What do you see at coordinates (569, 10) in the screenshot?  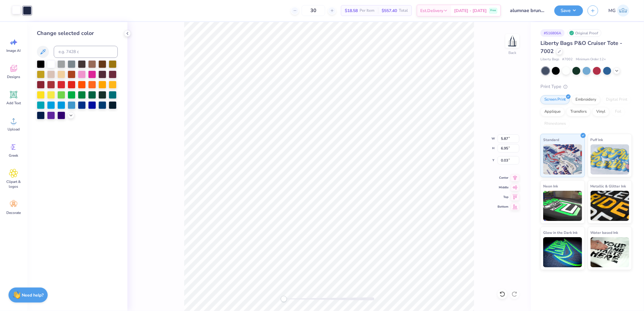 I see `button: Save` at bounding box center [569, 10].